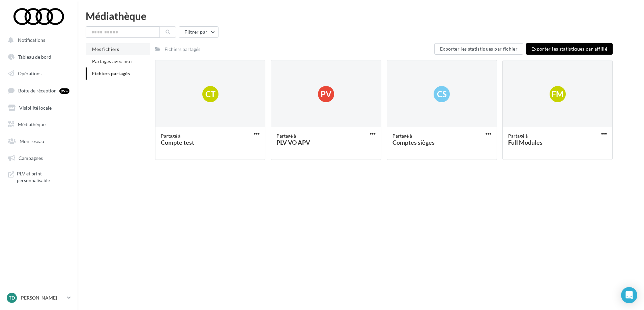 The image size is (644, 310). What do you see at coordinates (32, 124) in the screenshot?
I see `span: Médiathèque` at bounding box center [32, 124].